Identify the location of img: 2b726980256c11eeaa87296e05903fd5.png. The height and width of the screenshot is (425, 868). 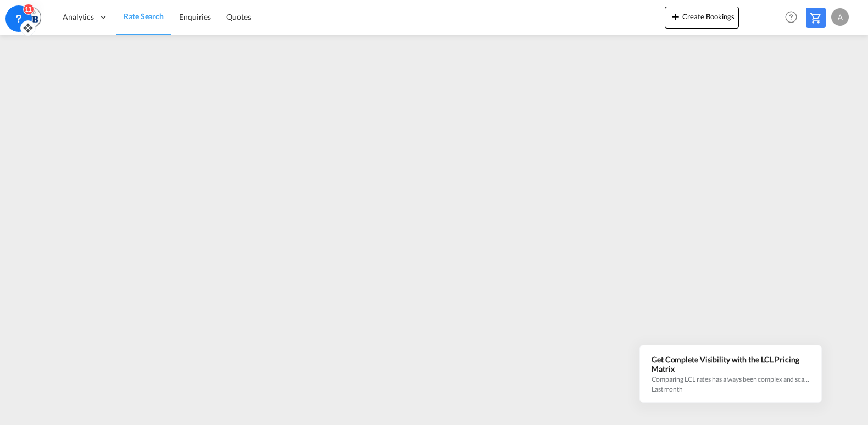
(28, 17).